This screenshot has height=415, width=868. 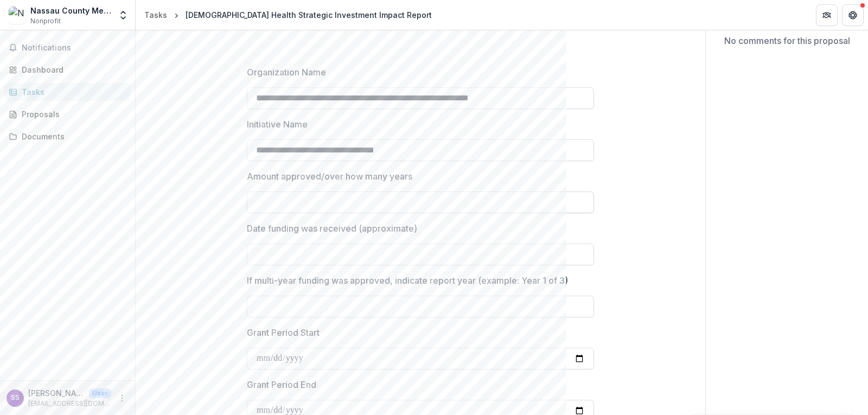 What do you see at coordinates (71, 10) in the screenshot?
I see `div: Nassau County Mental Health Alcoholism and Drug Abuse Council inc` at bounding box center [71, 10].